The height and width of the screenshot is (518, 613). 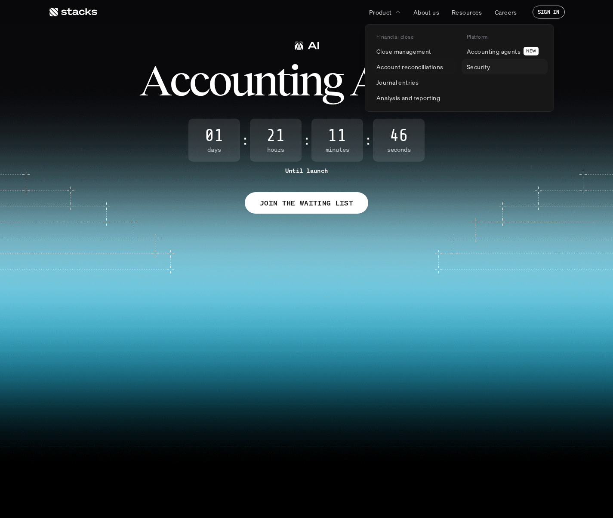 What do you see at coordinates (531, 51) in the screenshot?
I see `h2: NEW` at bounding box center [531, 51].